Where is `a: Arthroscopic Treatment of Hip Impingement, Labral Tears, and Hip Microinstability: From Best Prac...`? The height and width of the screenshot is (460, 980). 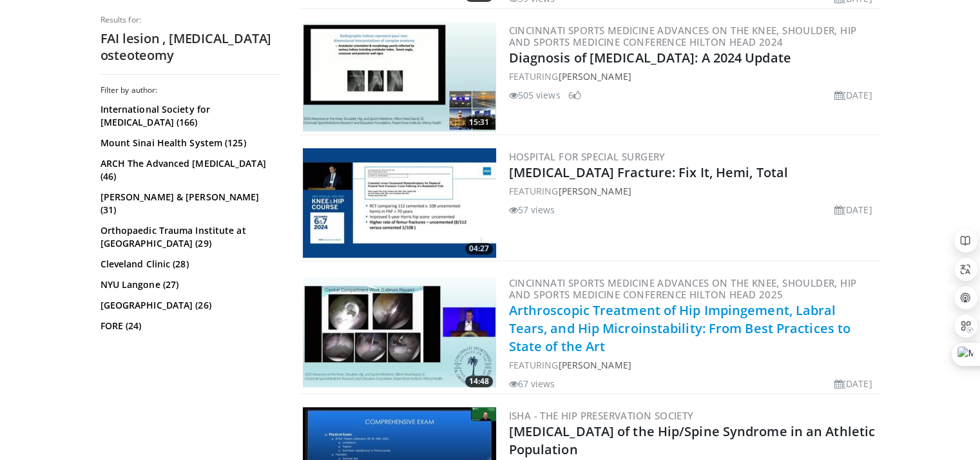
a: Arthroscopic Treatment of Hip Impingement, Labral Tears, and Hip Microinstability: From Best Prac... is located at coordinates (679, 328).